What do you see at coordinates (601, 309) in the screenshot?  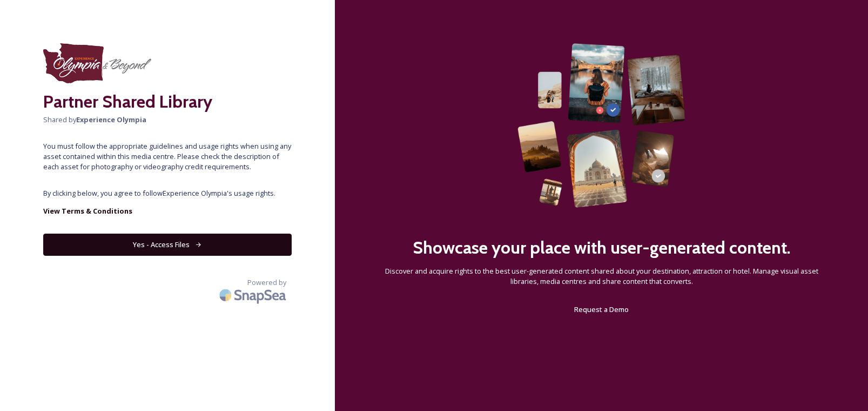 I see `span: Request a Demo` at bounding box center [601, 309].